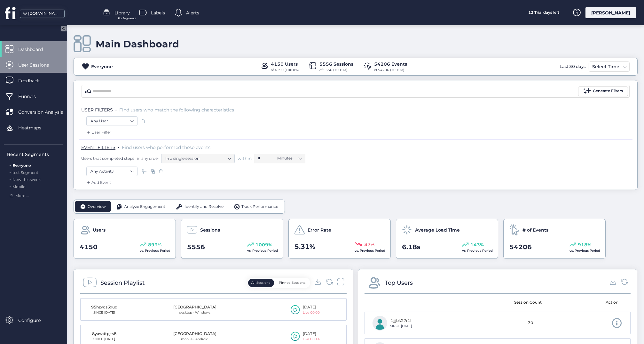 The height and width of the screenshot is (344, 644). I want to click on span: Heatmaps, so click(34, 128).